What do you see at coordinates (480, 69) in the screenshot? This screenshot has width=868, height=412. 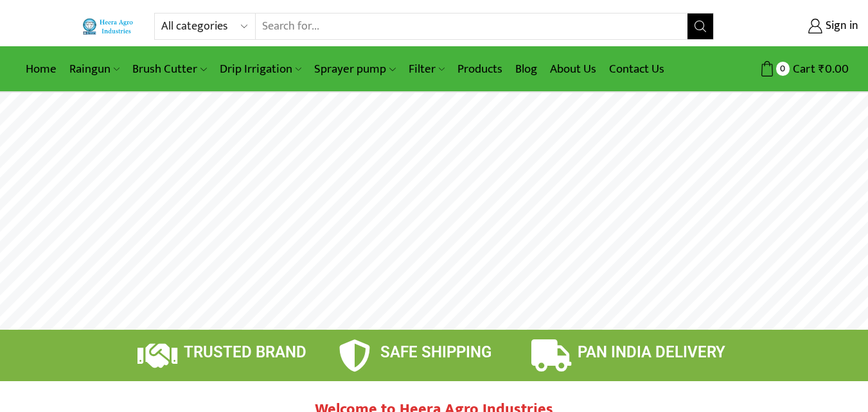 I see `a: Products` at bounding box center [480, 69].